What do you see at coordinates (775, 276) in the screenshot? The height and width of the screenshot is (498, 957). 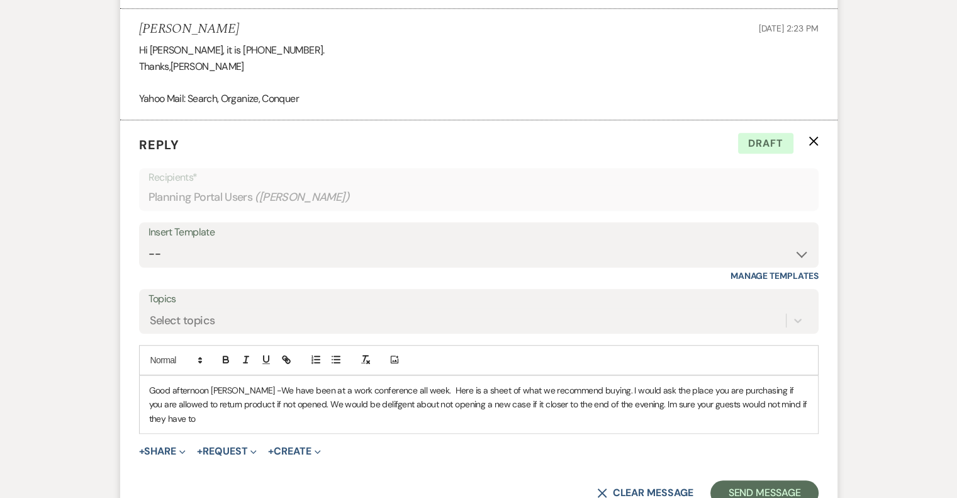 I see `a: Manage Templates` at bounding box center [775, 276].